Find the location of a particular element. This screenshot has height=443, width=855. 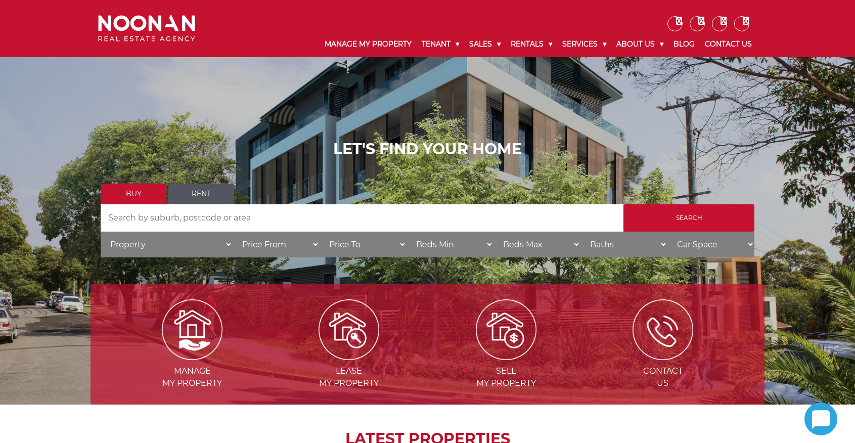

input: Search by suburb, postcode or area is located at coordinates (362, 218).